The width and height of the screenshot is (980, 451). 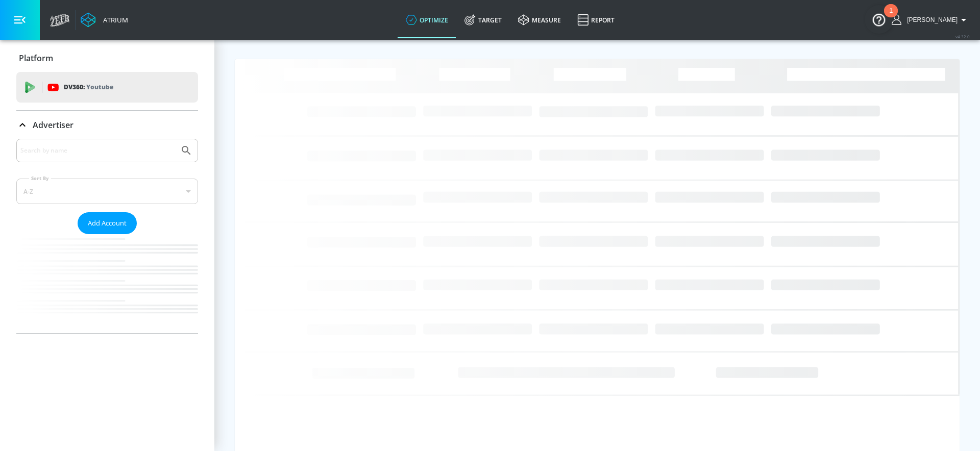 What do you see at coordinates (962, 36) in the screenshot?
I see `span: v 4.32.0` at bounding box center [962, 36].